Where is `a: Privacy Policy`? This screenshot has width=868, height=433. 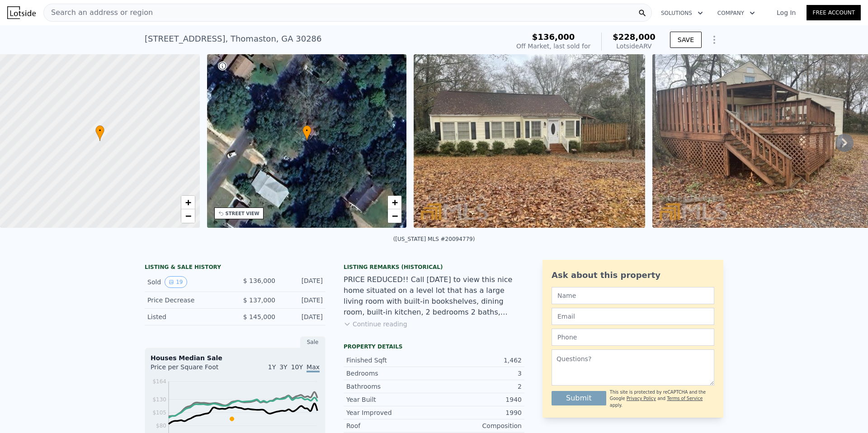
a: Privacy Policy is located at coordinates (641, 398).